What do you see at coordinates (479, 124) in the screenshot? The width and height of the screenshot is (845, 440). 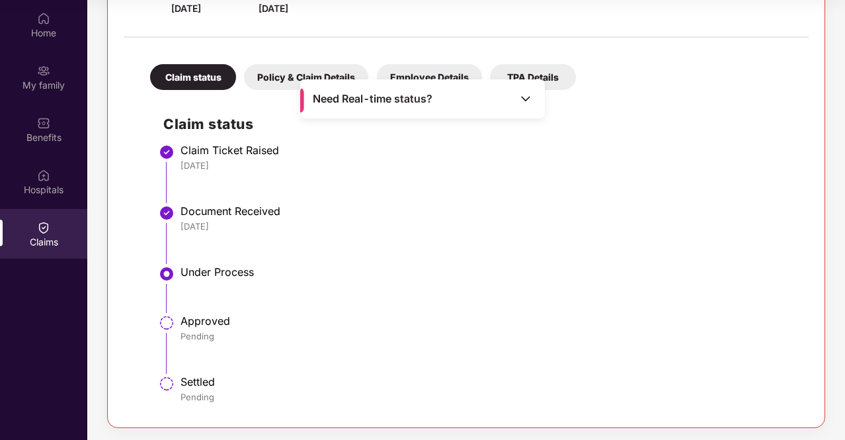 I see `h2: Claim status` at bounding box center [479, 124].